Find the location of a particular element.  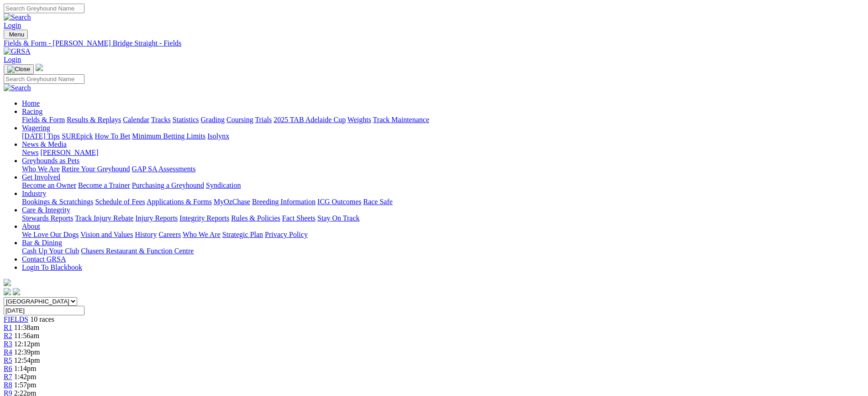

span: R8 is located at coordinates (7, 385).